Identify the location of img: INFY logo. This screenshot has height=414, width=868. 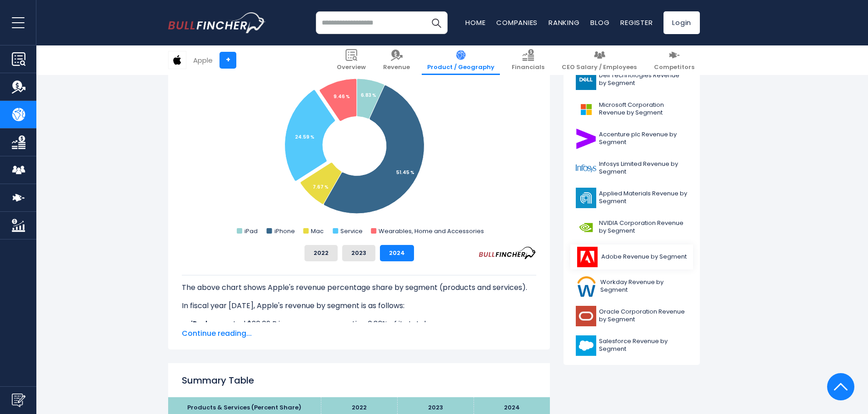
(586, 168).